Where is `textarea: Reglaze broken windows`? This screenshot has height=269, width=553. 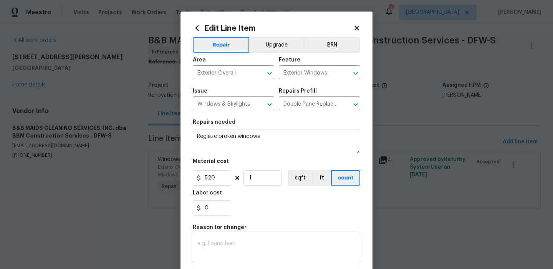 textarea: Reglaze broken windows is located at coordinates (277, 142).